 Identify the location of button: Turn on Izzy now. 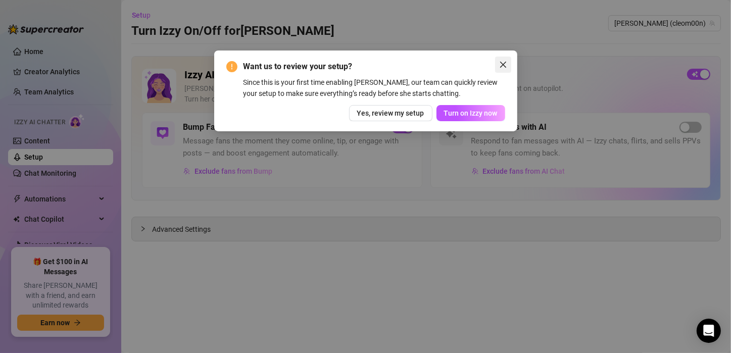
(471, 113).